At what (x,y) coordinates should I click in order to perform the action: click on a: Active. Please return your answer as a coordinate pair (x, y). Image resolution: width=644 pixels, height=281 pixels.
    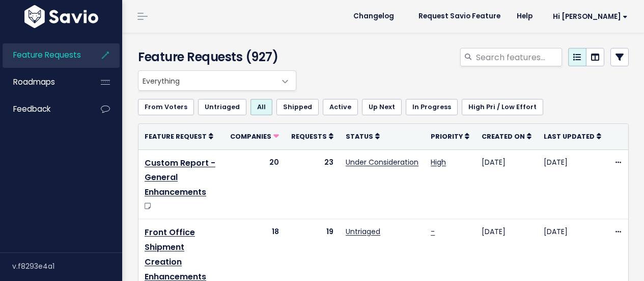
    Looking at the image, I should click on (340, 107).